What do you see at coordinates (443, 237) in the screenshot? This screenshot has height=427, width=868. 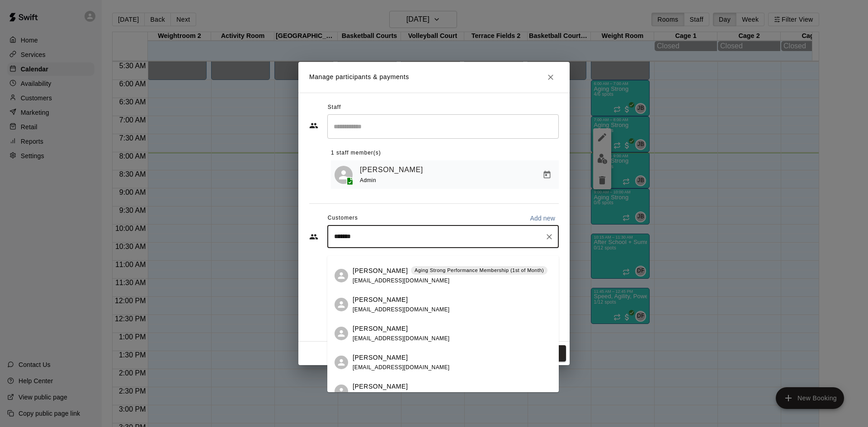 I see `div: Start typing to search customers...` at bounding box center [443, 237].